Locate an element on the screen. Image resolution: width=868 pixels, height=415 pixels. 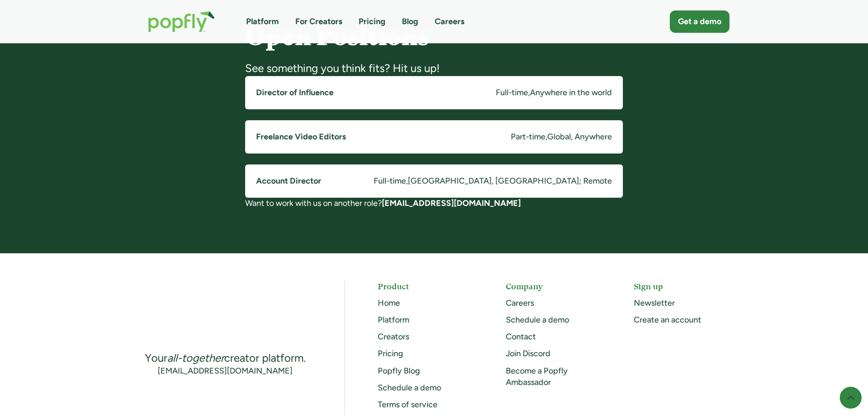
a: Get a demo is located at coordinates (700, 21).